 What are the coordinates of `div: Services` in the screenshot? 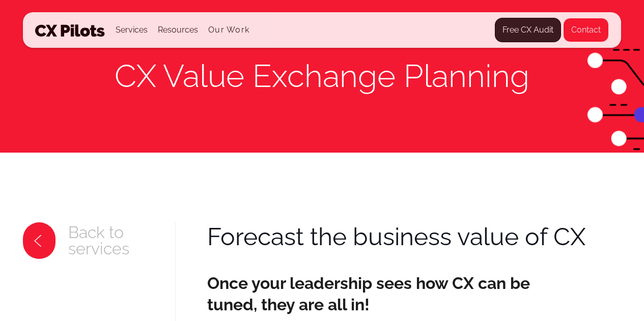 It's located at (131, 30).